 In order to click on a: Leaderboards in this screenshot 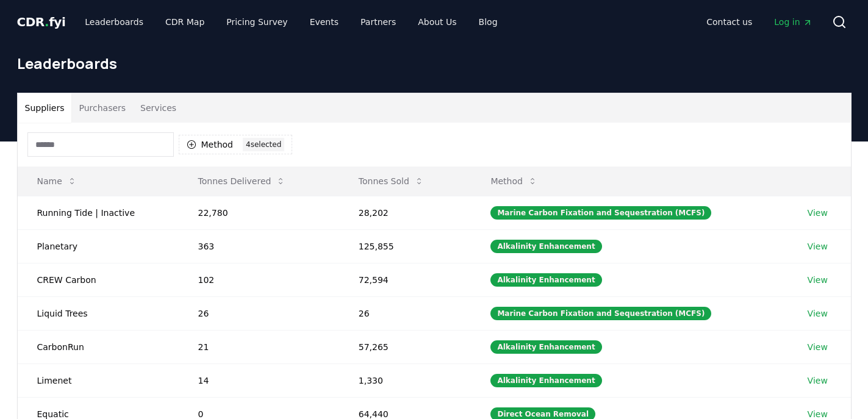, I will do `click(114, 22)`.